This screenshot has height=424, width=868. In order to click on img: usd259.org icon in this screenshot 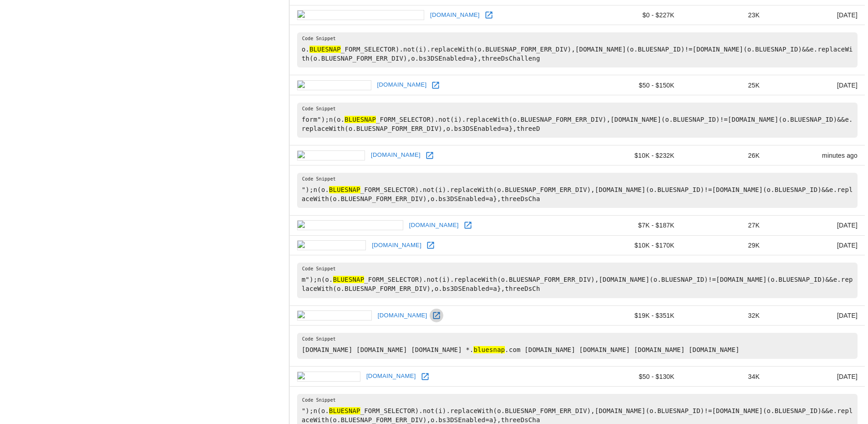, I will do `click(334, 85)`.